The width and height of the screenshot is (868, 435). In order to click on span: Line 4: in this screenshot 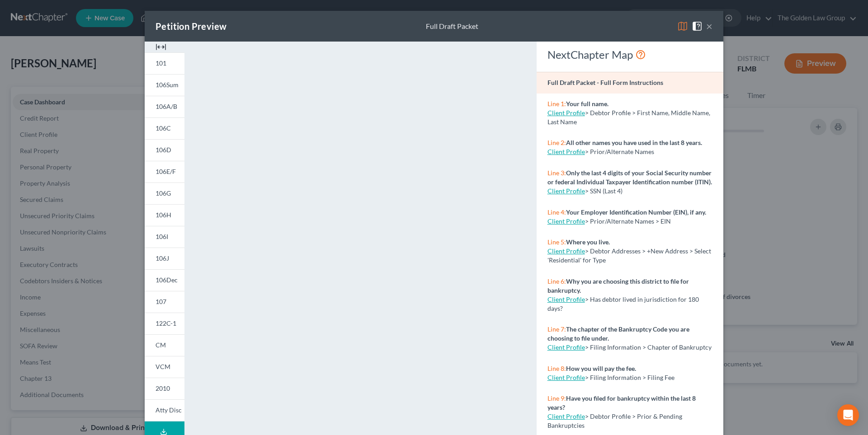, I will do `click(557, 212)`.